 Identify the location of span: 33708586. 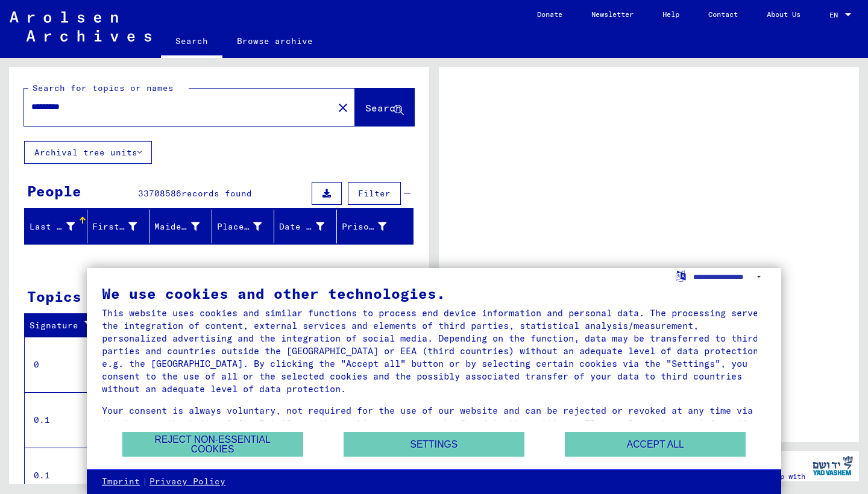
(160, 193).